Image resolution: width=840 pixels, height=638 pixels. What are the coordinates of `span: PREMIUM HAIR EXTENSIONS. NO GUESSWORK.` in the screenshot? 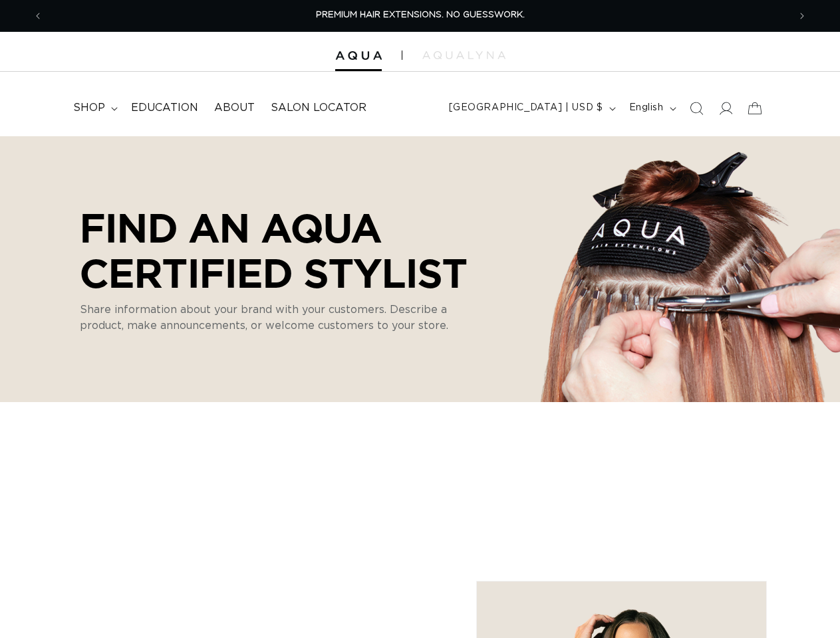 It's located at (420, 14).